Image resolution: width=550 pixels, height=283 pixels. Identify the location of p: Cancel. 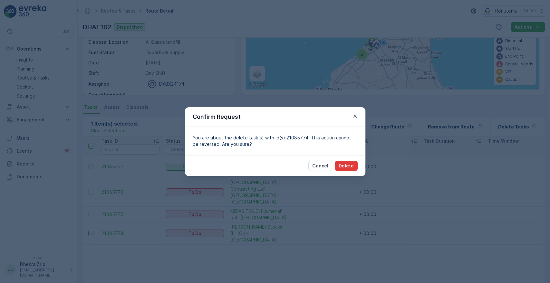
(320, 166).